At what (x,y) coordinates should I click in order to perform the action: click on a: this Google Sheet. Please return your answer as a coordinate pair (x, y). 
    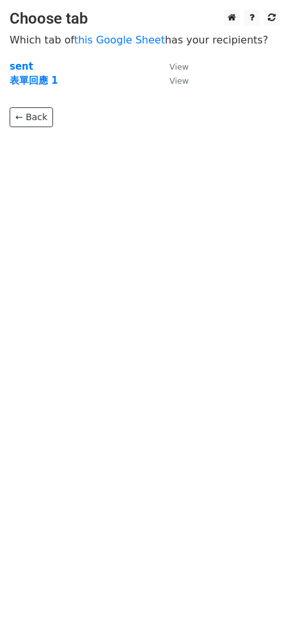
    Looking at the image, I should click on (120, 40).